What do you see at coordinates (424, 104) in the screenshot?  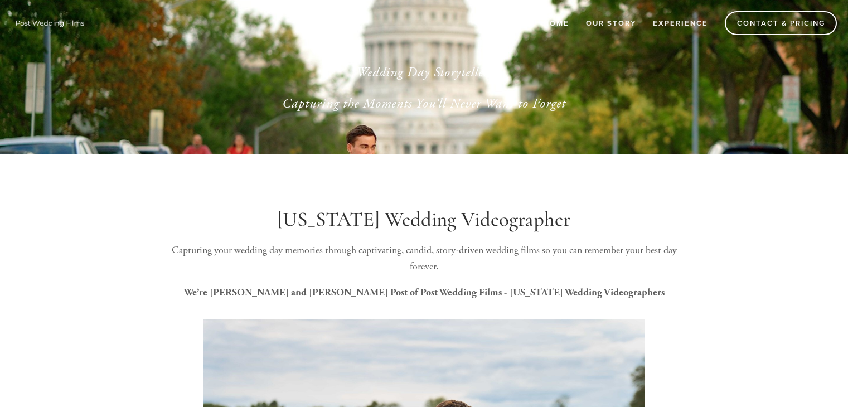 I see `p: Capturing the Moments You’ll Never Want to Forget` at bounding box center [424, 104].